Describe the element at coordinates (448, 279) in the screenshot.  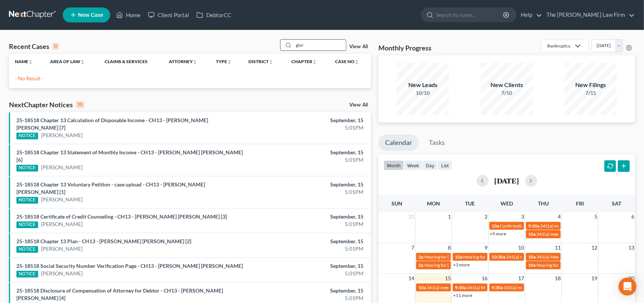
I see `span: 15` at that location.